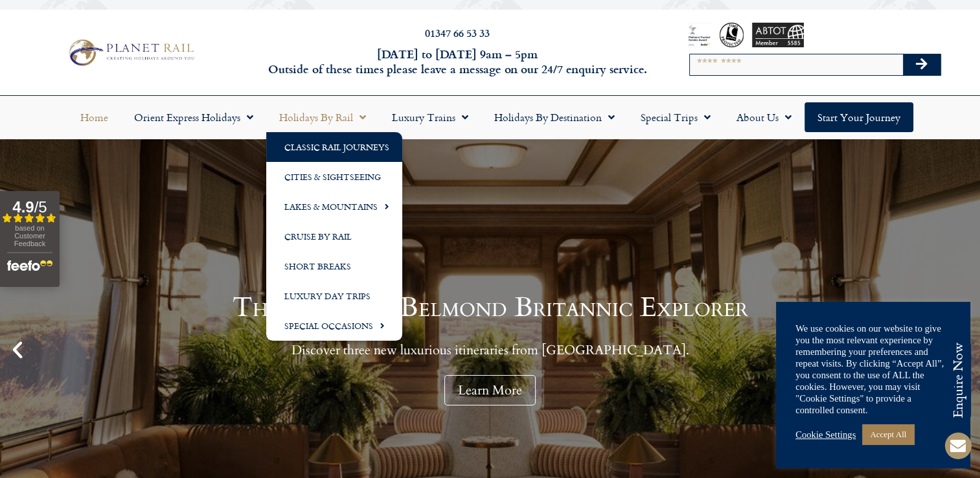 This screenshot has width=980, height=478. What do you see at coordinates (554, 117) in the screenshot?
I see `a: Holidays by Destination` at bounding box center [554, 117].